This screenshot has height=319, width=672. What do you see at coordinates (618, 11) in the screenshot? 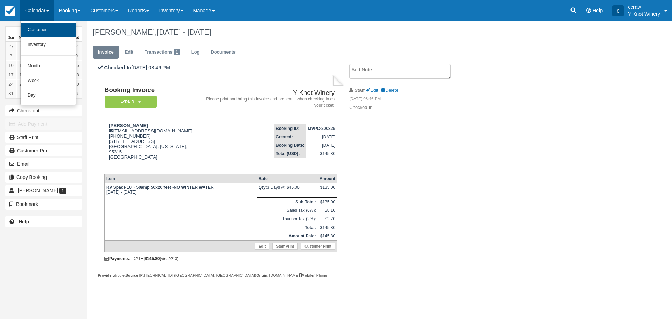
I see `div: c` at bounding box center [618, 11].